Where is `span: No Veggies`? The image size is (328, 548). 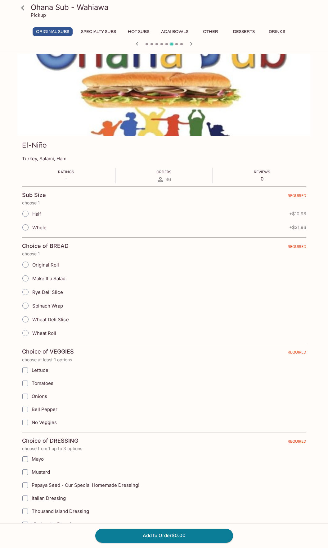
span: No Veggies is located at coordinates (44, 422).